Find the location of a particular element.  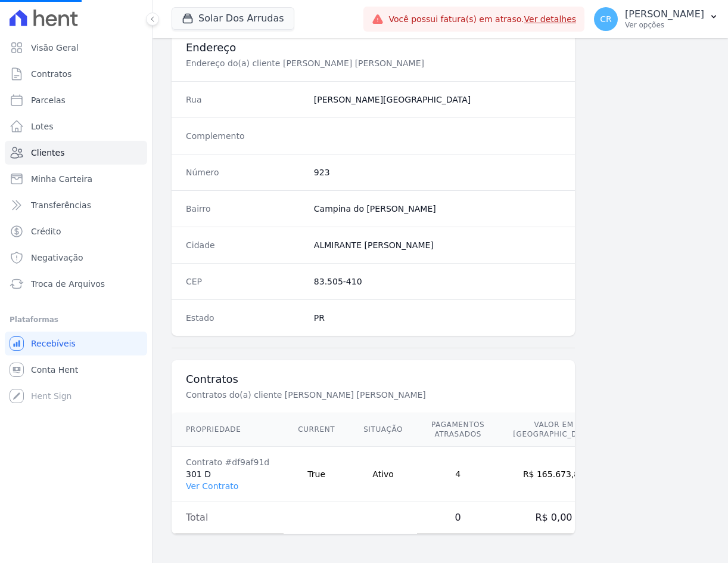

a: Negativação is located at coordinates (75, 258).